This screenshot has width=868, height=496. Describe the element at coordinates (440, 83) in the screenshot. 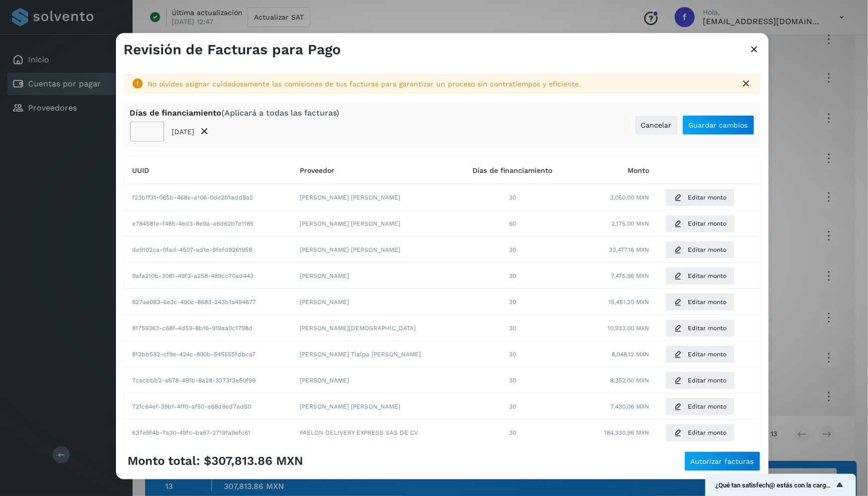

I see `div: No olvides asignar cuidadosamente las comisiones de tus facturas para garantizar un proceso sin c...` at that location.